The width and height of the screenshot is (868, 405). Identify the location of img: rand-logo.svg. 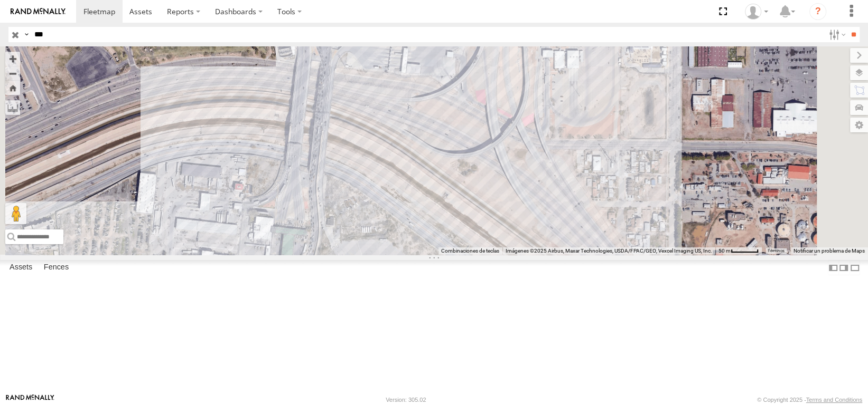
(38, 12).